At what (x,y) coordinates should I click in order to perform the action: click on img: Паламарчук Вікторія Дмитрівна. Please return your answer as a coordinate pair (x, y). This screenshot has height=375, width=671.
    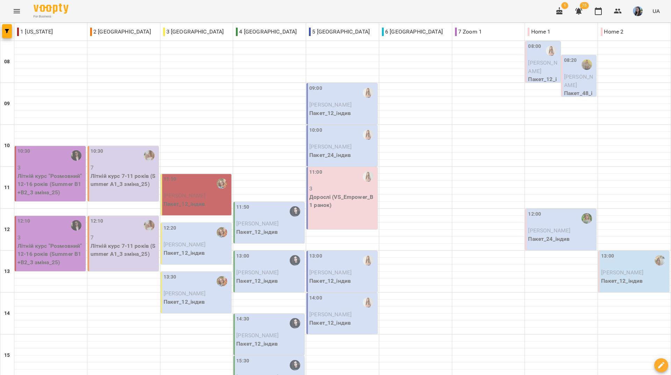
    Looking at the image, I should click on (76, 225).